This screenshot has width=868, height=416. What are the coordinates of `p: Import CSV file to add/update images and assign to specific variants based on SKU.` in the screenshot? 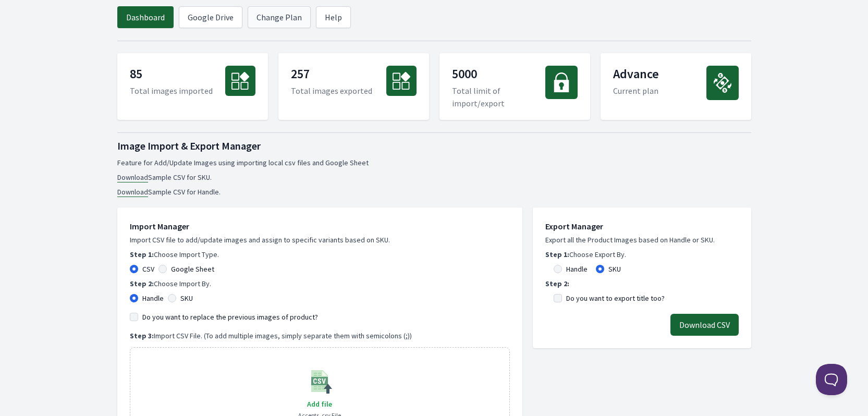 It's located at (320, 239).